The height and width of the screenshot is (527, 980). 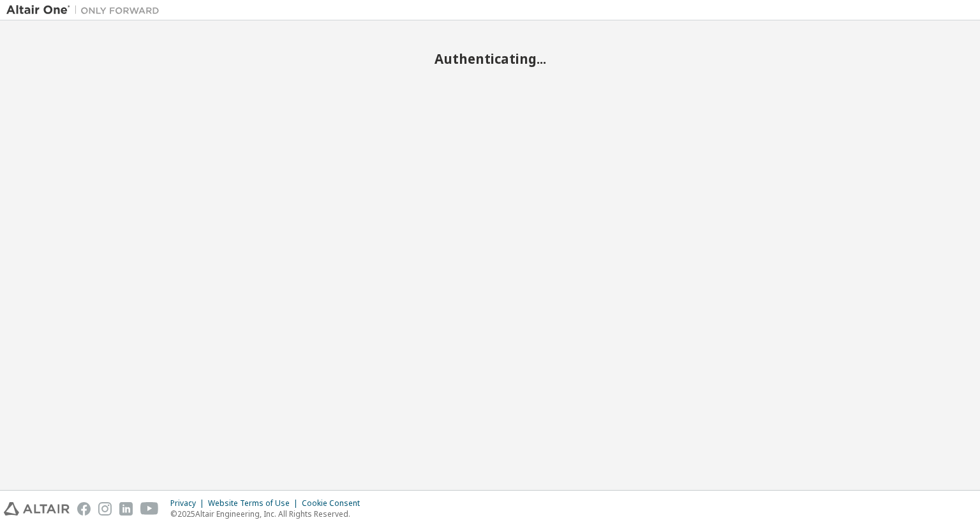 What do you see at coordinates (84, 508) in the screenshot?
I see `img: facebook.svg` at bounding box center [84, 508].